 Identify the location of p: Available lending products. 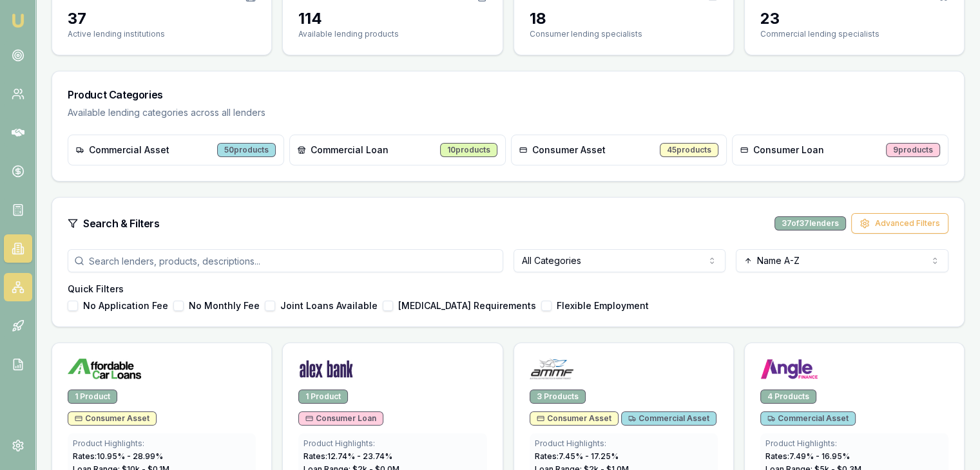
(393, 34).